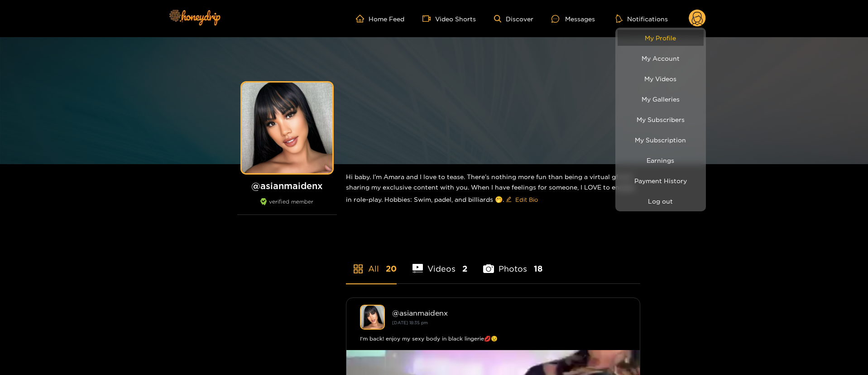  Describe the element at coordinates (661, 119) in the screenshot. I see `a: My Subscribers` at that location.